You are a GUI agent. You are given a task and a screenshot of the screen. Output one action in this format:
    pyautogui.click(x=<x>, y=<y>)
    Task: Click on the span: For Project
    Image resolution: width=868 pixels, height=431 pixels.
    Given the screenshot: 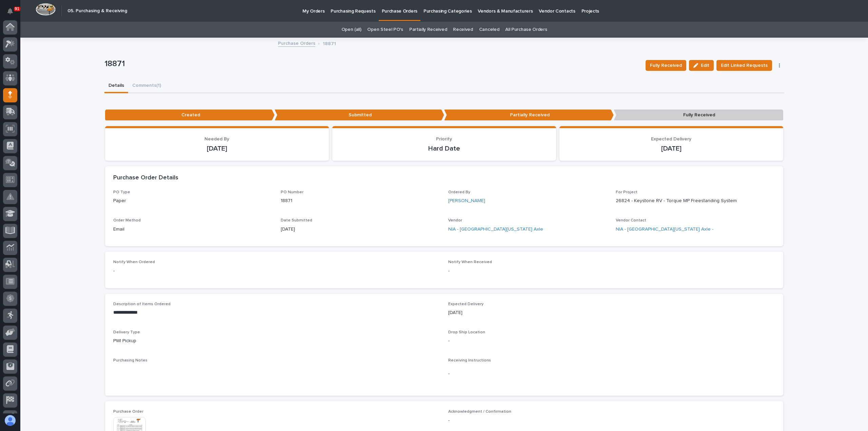 What is the action you would take?
    pyautogui.click(x=627, y=192)
    